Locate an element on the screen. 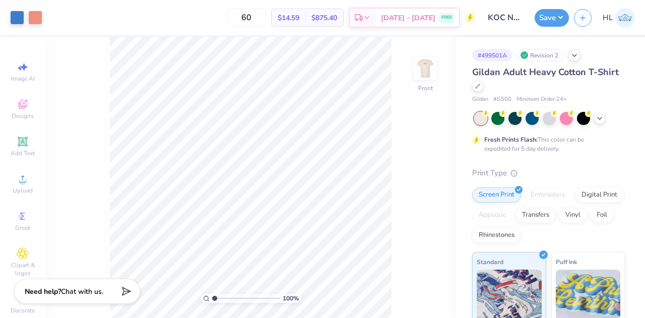  img: Hannah Lake is located at coordinates (624, 18).